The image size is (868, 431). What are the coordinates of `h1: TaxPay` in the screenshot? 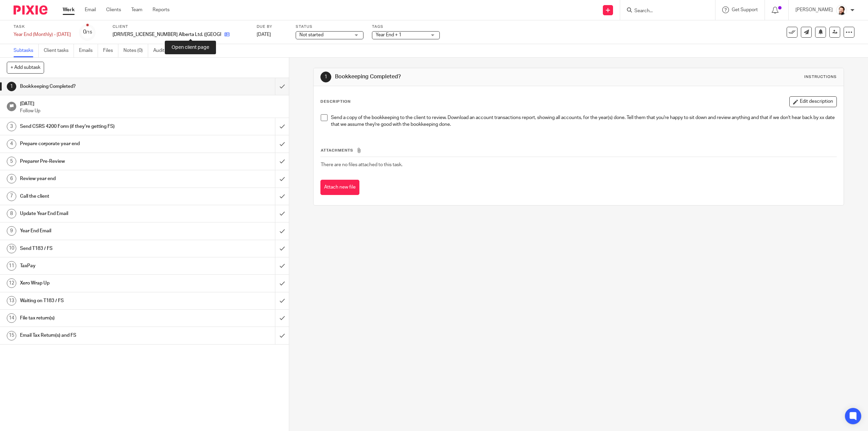 It's located at (102, 266).